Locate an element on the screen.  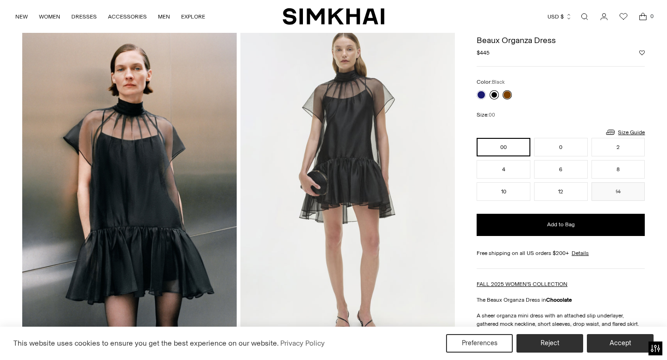
a: Privacy Policy (opens in a new tab) is located at coordinates (302, 344).